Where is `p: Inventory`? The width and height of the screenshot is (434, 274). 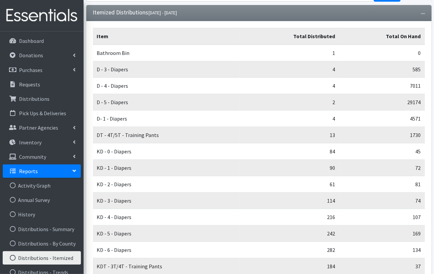
p: Inventory is located at coordinates (30, 142).